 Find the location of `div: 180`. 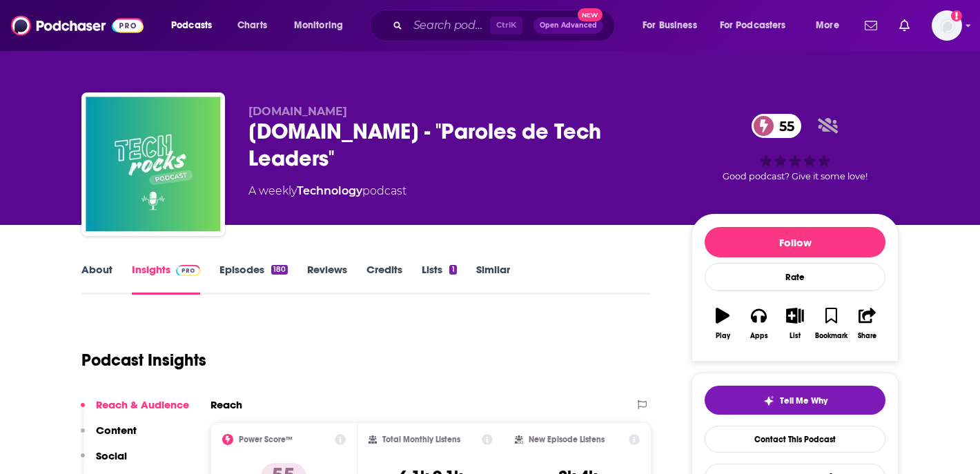

div: 180 is located at coordinates (280, 270).